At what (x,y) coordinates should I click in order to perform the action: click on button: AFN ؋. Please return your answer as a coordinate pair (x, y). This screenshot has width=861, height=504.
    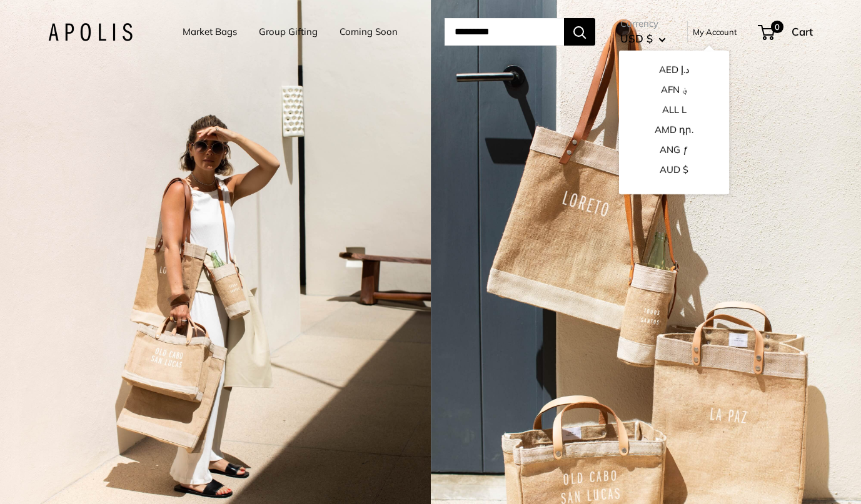
    Looking at the image, I should click on (674, 90).